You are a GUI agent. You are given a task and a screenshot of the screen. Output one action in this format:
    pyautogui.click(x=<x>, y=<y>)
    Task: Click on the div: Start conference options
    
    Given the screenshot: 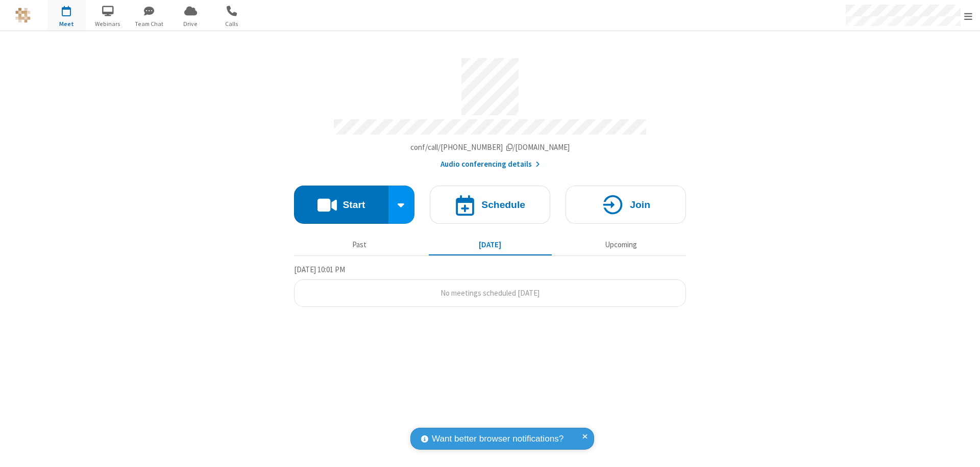 What is the action you would take?
    pyautogui.click(x=402, y=205)
    